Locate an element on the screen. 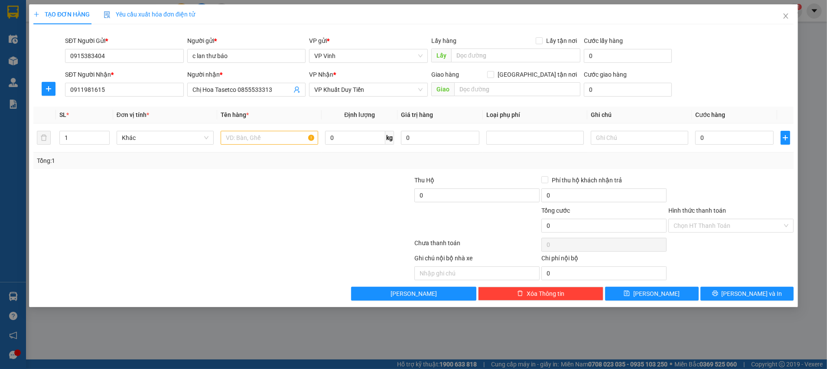 The width and height of the screenshot is (827, 369). span: save is located at coordinates (627, 294).